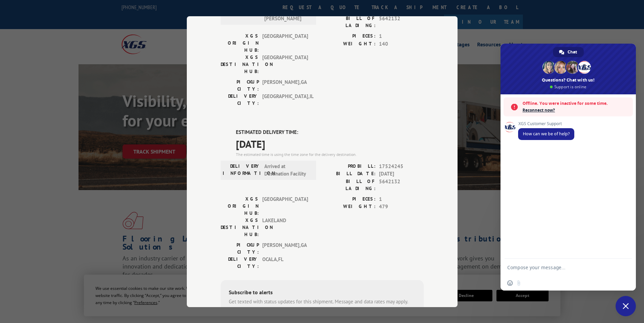 The height and width of the screenshot is (323, 644). I want to click on div: Subscribe to alerts, so click(322, 293).